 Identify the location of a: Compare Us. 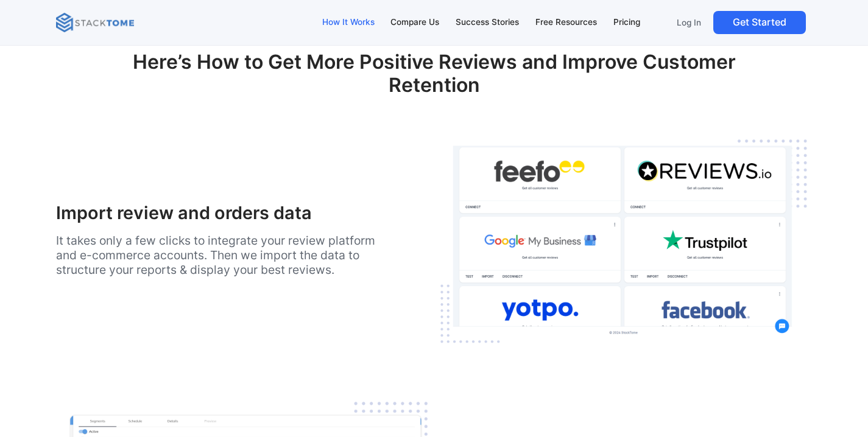
(415, 23).